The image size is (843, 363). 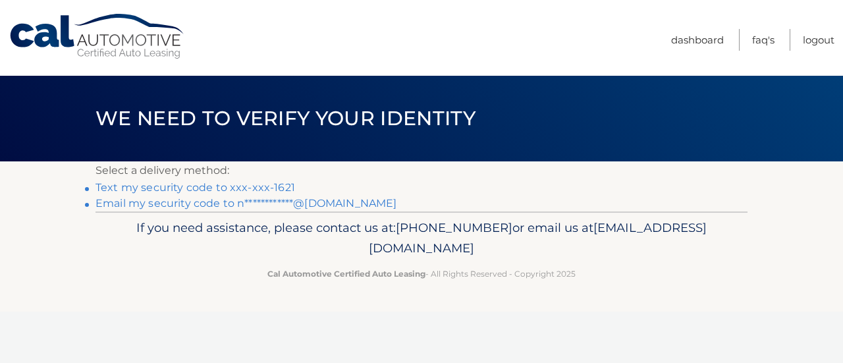 I want to click on strong: Cal Automotive Certified Auto Leasing, so click(x=347, y=273).